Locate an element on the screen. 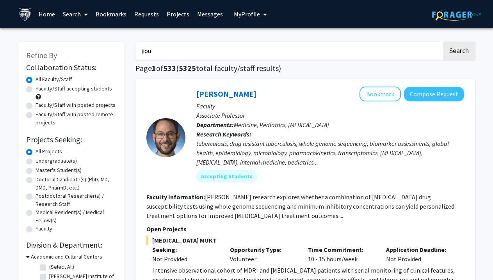  label: Faculty is located at coordinates (44, 229).